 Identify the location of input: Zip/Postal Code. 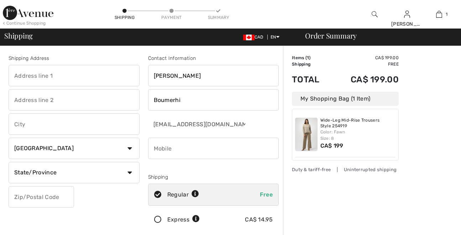
(41, 197).